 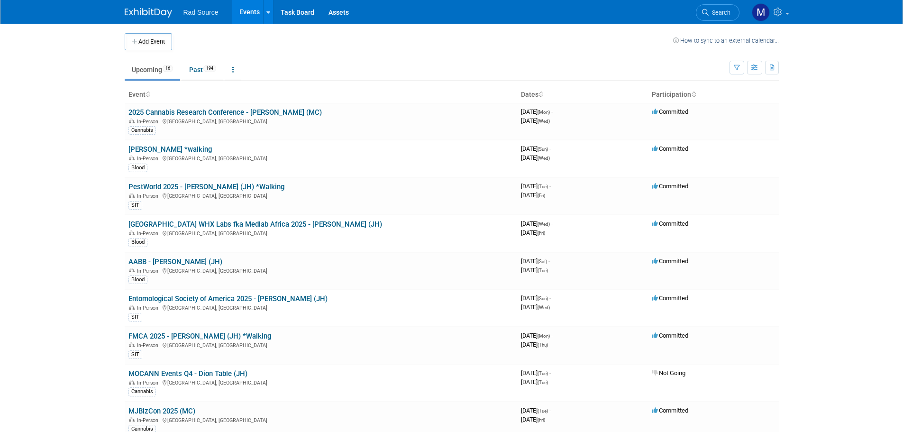 I want to click on img: ExhibitDay, so click(x=148, y=13).